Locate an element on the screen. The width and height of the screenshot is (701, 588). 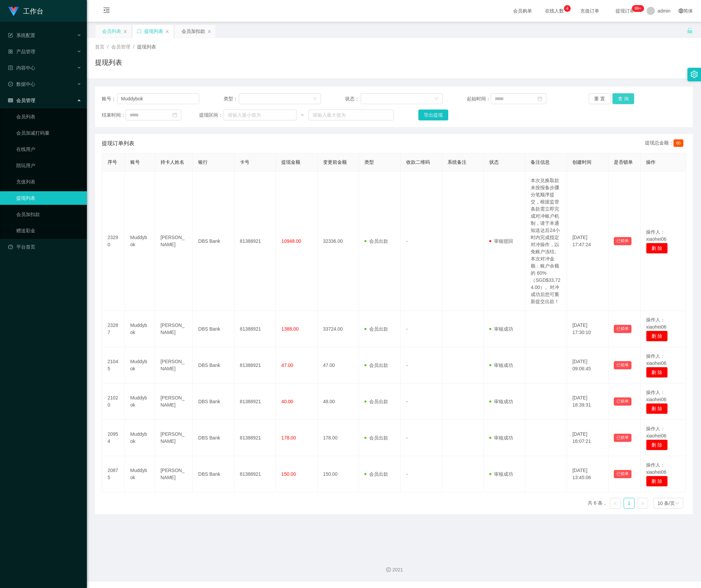
span: 内容中心 is located at coordinates (22, 68).